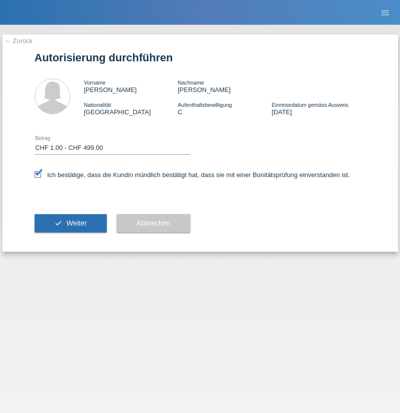 This screenshot has width=400, height=413. Describe the element at coordinates (190, 83) in the screenshot. I see `span: Nachname` at that location.